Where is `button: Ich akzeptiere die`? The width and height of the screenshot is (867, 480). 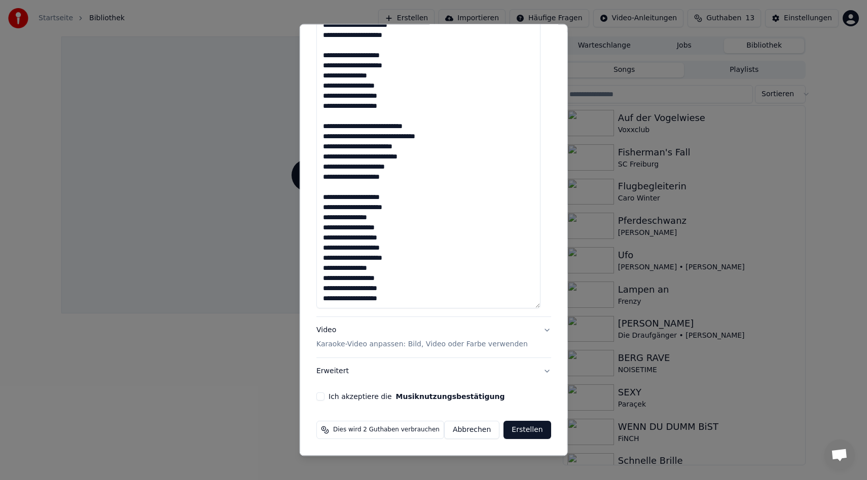 button: Ich akzeptiere die is located at coordinates (450, 397).